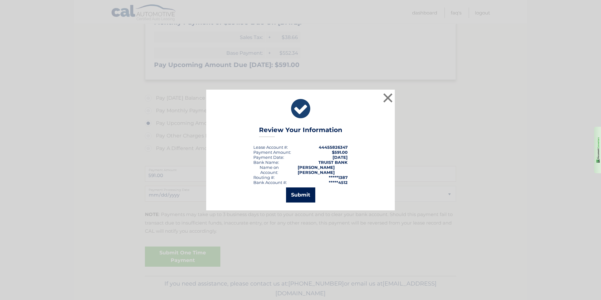 This screenshot has height=300, width=601. What do you see at coordinates (270, 182) in the screenshot?
I see `div: Bank Account #:` at bounding box center [270, 182].